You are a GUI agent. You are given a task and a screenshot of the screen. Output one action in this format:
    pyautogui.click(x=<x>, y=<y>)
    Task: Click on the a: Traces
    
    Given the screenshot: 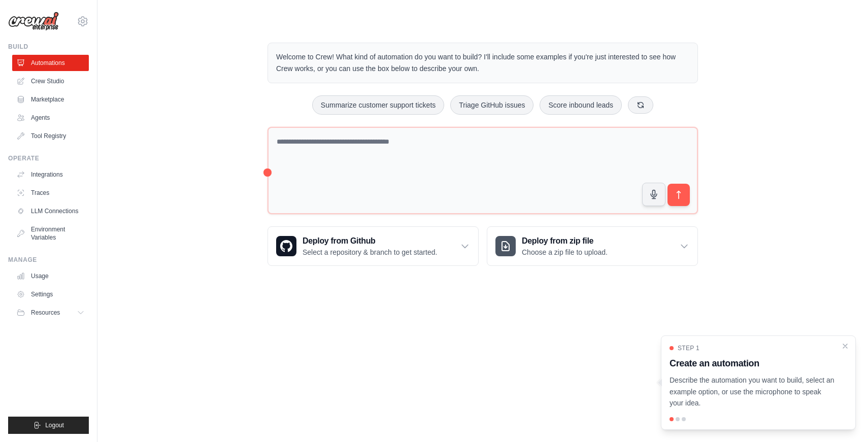 What is the action you would take?
    pyautogui.click(x=50, y=193)
    